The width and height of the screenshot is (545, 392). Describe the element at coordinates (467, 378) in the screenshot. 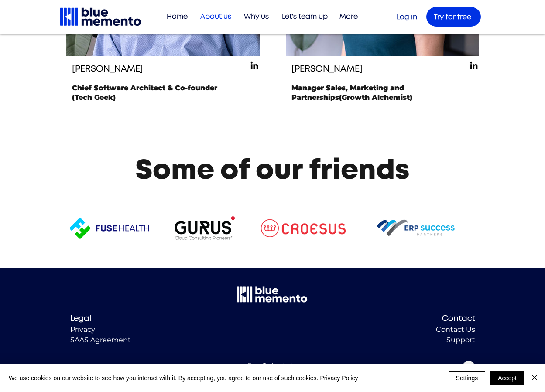

I see `button: Settings` at that location.